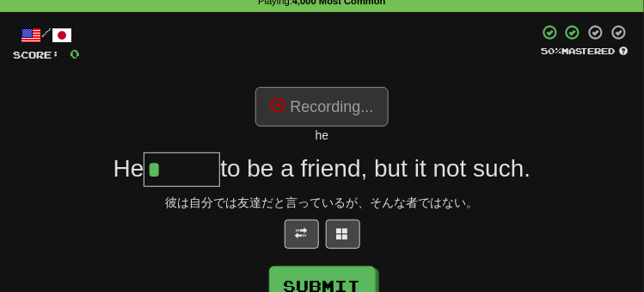  What do you see at coordinates (584, 51) in the screenshot?
I see `div: Mastered` at bounding box center [584, 51].